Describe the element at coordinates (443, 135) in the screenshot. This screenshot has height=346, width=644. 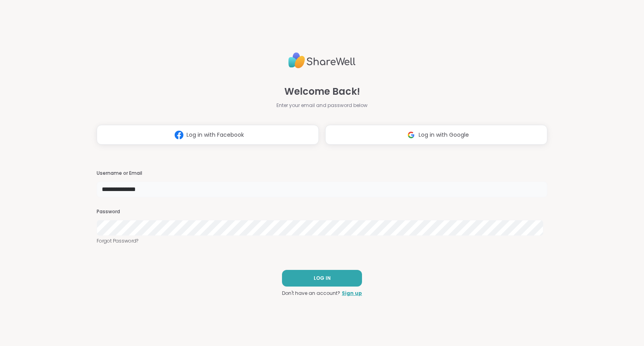
I see `span: Log in with Google` at that location.